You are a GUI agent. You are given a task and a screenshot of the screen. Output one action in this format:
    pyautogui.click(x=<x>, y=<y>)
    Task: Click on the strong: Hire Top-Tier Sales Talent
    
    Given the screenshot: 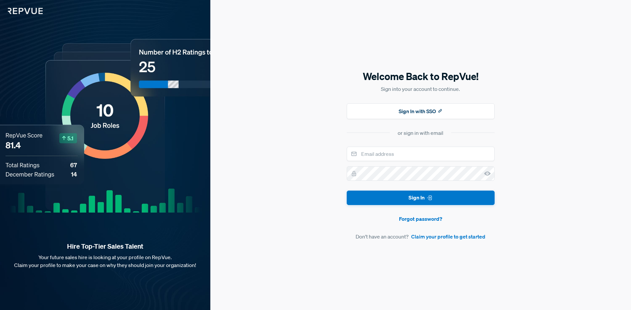 What is the action you would take?
    pyautogui.click(x=105, y=247)
    